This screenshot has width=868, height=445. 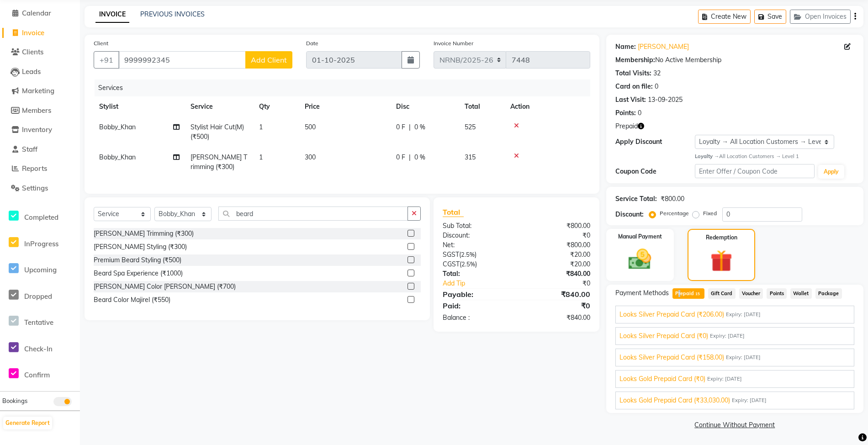 I want to click on div: Paid:, so click(x=476, y=306).